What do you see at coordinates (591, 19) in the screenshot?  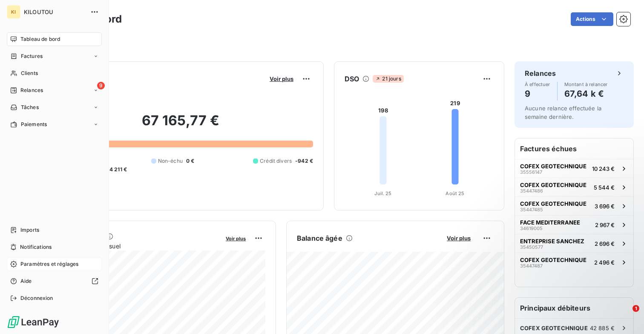 I see `button: Actions` at bounding box center [591, 19].